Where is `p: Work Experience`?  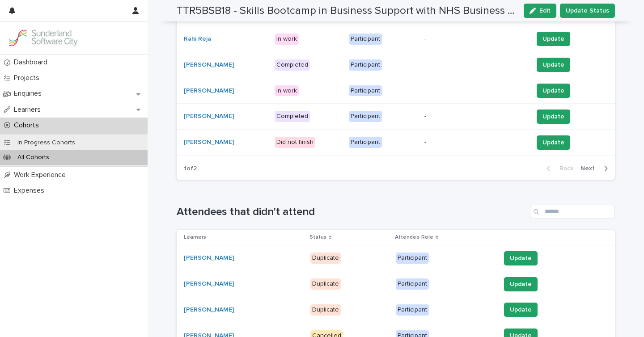 p: Work Experience is located at coordinates (41, 175).